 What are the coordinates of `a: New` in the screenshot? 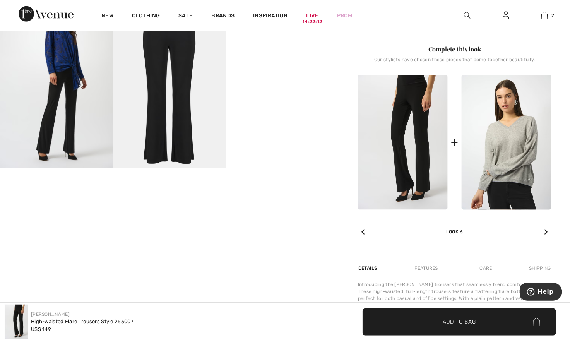 It's located at (107, 16).